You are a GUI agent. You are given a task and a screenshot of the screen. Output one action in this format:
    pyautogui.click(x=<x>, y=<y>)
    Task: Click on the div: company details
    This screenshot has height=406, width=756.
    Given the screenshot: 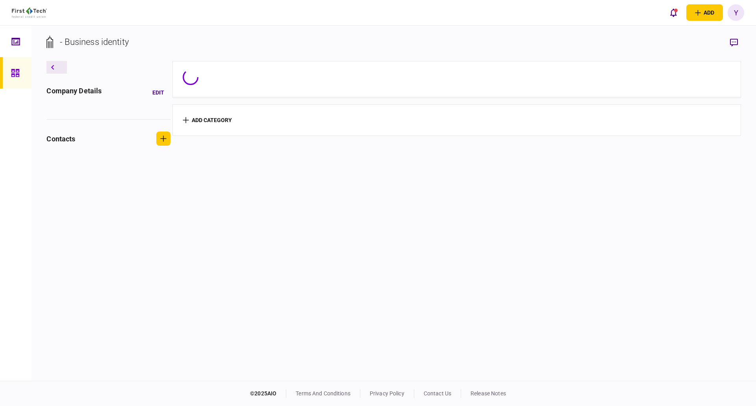 What is the action you would take?
    pyautogui.click(x=74, y=92)
    